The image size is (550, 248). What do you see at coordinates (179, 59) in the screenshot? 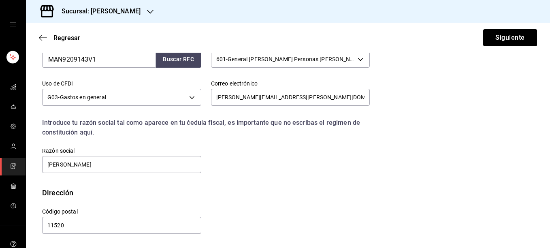
I see `button: Buscar RFC` at bounding box center [179, 59].